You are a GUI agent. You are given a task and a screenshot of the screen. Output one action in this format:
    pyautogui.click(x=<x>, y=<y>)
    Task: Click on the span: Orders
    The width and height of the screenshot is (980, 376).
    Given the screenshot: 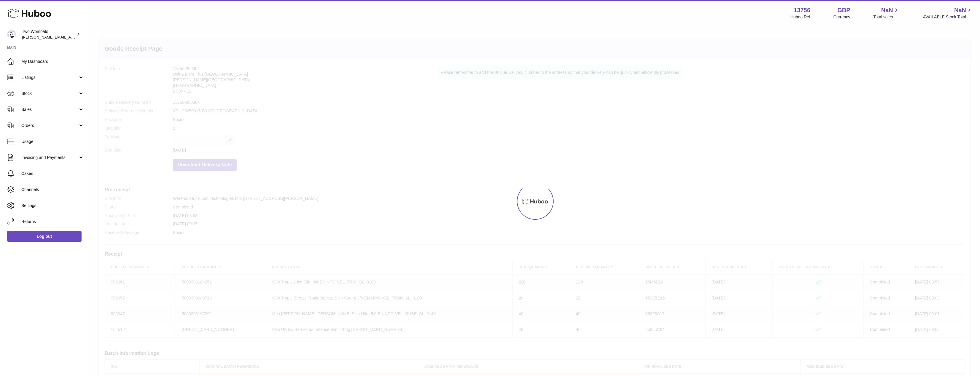 What is the action you would take?
    pyautogui.click(x=50, y=126)
    